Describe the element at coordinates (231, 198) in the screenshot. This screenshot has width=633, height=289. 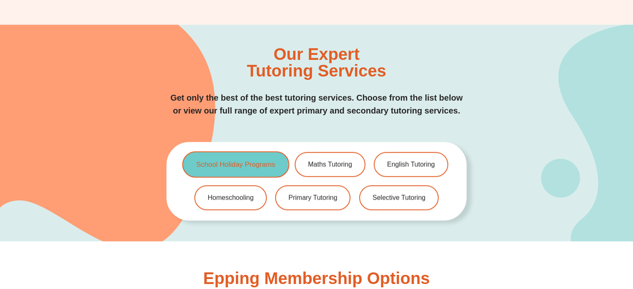
I see `span: Homeschooling` at that location.